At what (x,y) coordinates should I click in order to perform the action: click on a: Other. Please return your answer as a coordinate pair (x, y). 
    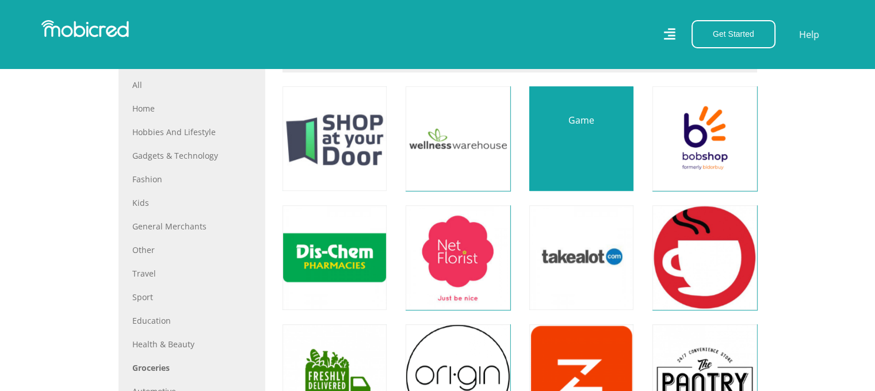
    Looking at the image, I should click on (191, 250).